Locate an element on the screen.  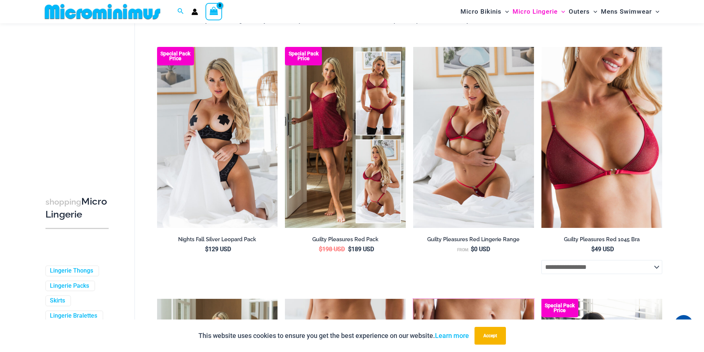
span: Mens Swimwear is located at coordinates (626, 11).